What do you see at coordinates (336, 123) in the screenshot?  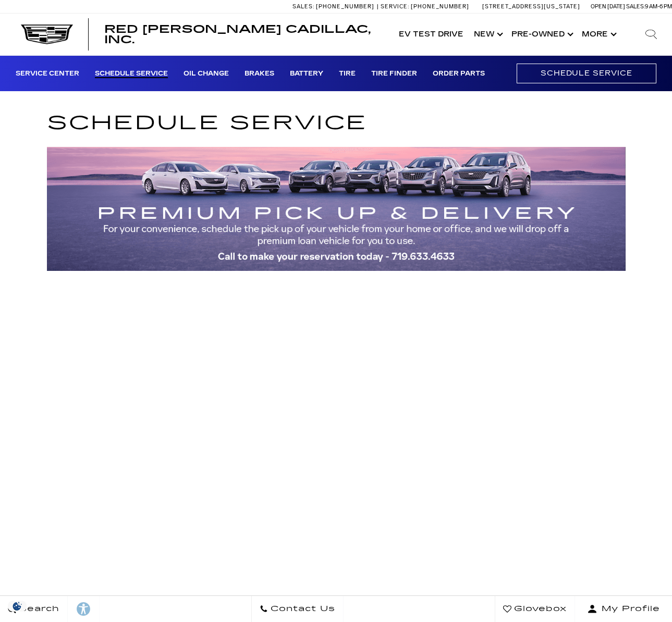 I see `h1: Schedule Service` at bounding box center [336, 123].